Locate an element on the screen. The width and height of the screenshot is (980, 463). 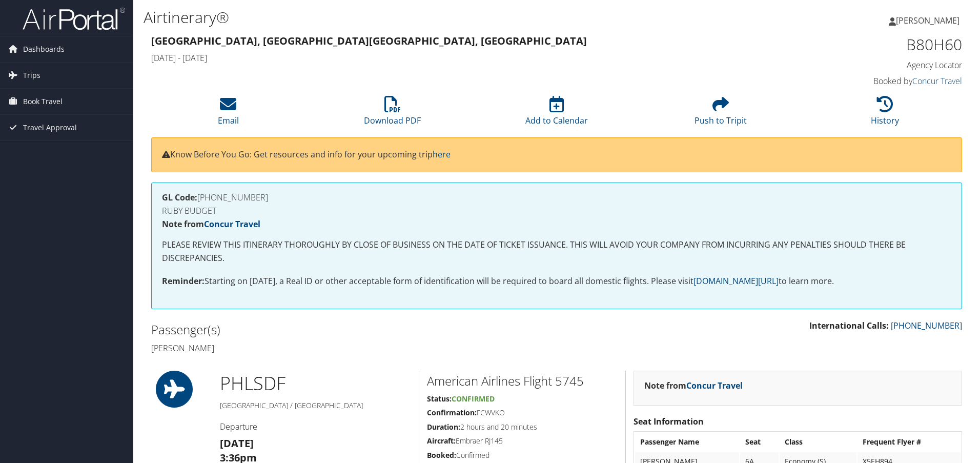
p: Know Before You Go: Get resources and info for your upcoming trip is located at coordinates (557, 155).